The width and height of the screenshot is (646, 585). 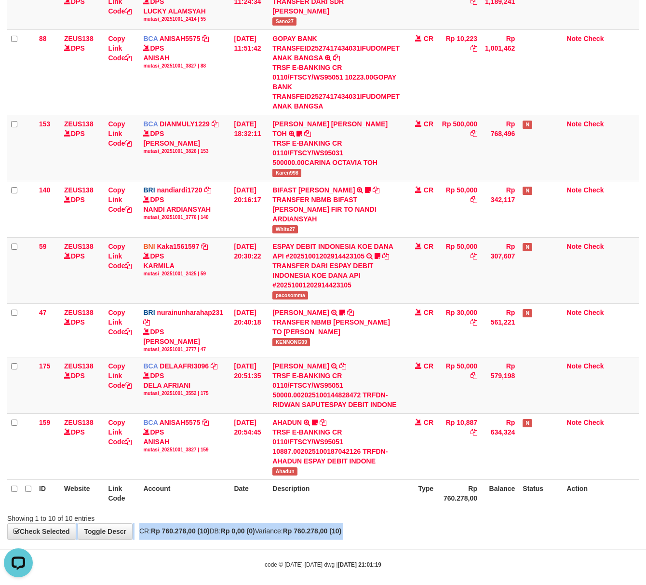 I want to click on span: 140, so click(x=44, y=190).